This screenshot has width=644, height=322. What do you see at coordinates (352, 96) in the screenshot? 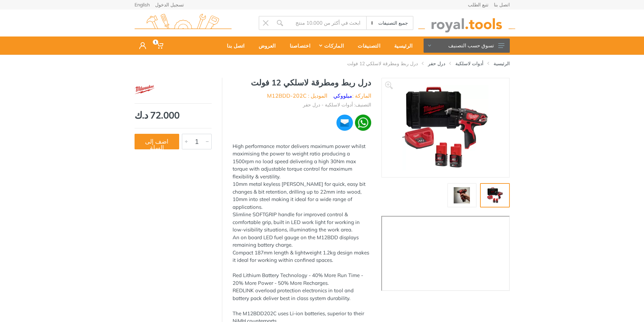
I see `li: الماركة :` at bounding box center [352, 96].